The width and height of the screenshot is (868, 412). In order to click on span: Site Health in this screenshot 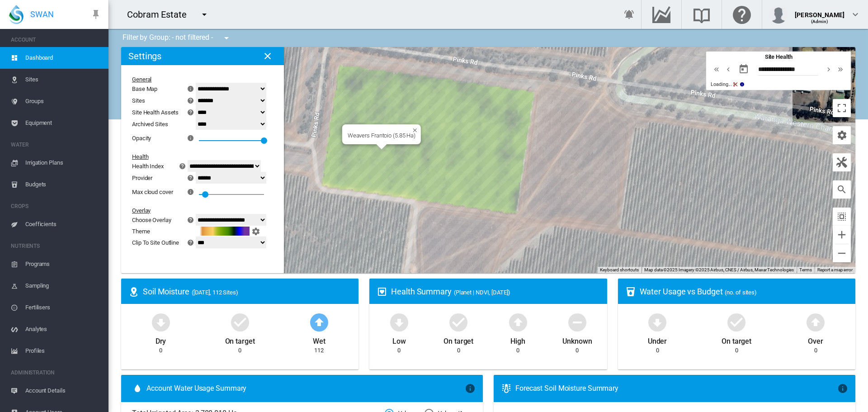, I will do `click(778, 57)`.